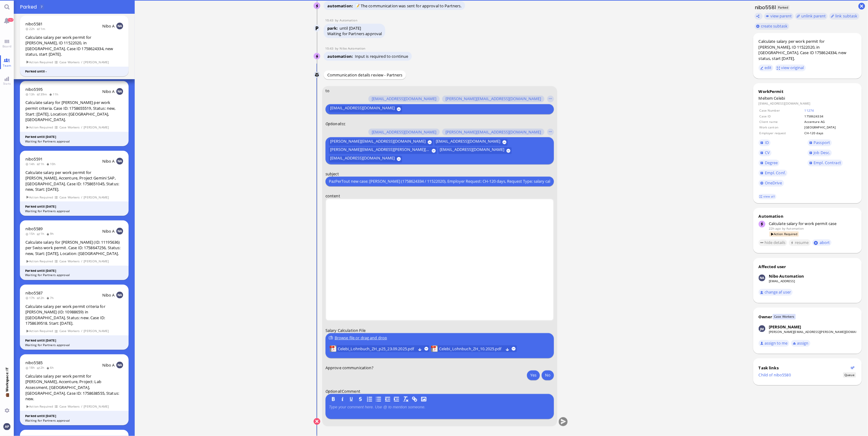 This screenshot has height=436, width=868. What do you see at coordinates (7, 399) in the screenshot?
I see `span: 💼 Workspace: IT` at bounding box center [7, 399].